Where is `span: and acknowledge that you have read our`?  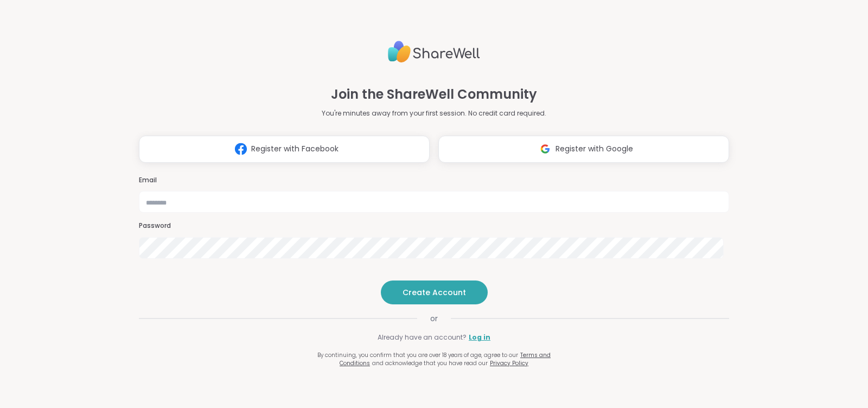 span: and acknowledge that you have read our is located at coordinates (430, 363).